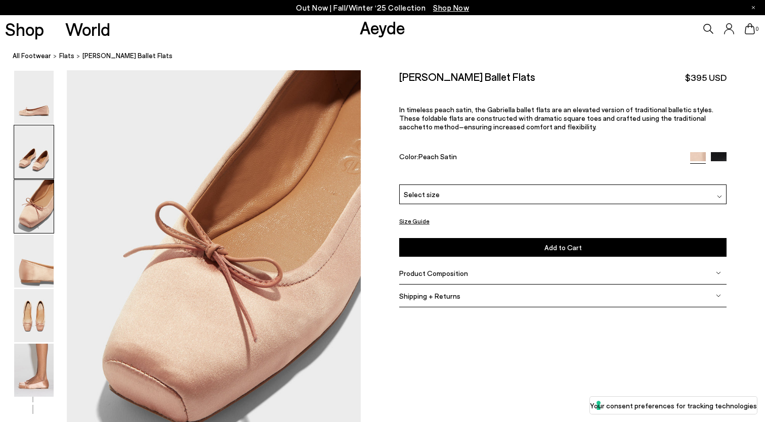 This screenshot has width=765, height=422. What do you see at coordinates (429, 296) in the screenshot?
I see `span: Shipping + Returns` at bounding box center [429, 296].